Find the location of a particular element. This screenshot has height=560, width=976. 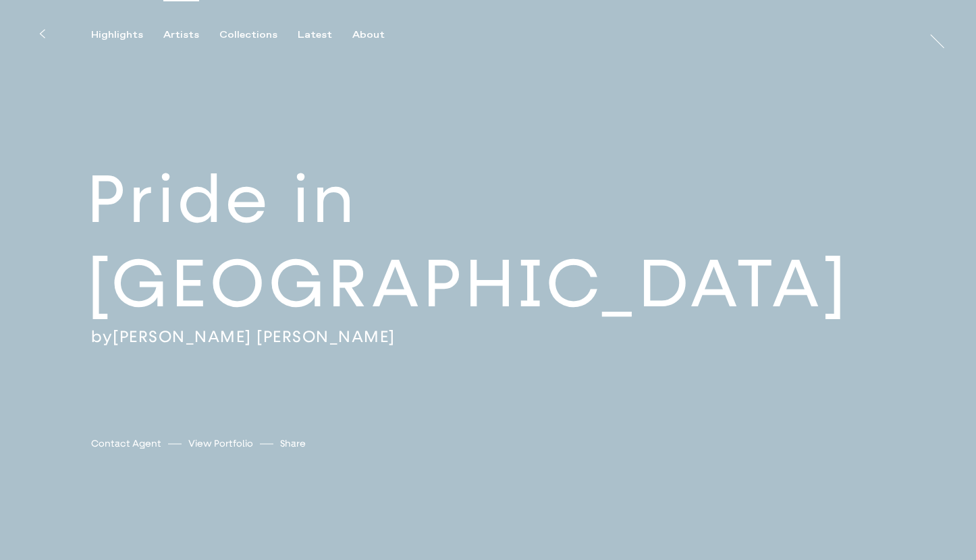

a: View Portfolio is located at coordinates (221, 444).